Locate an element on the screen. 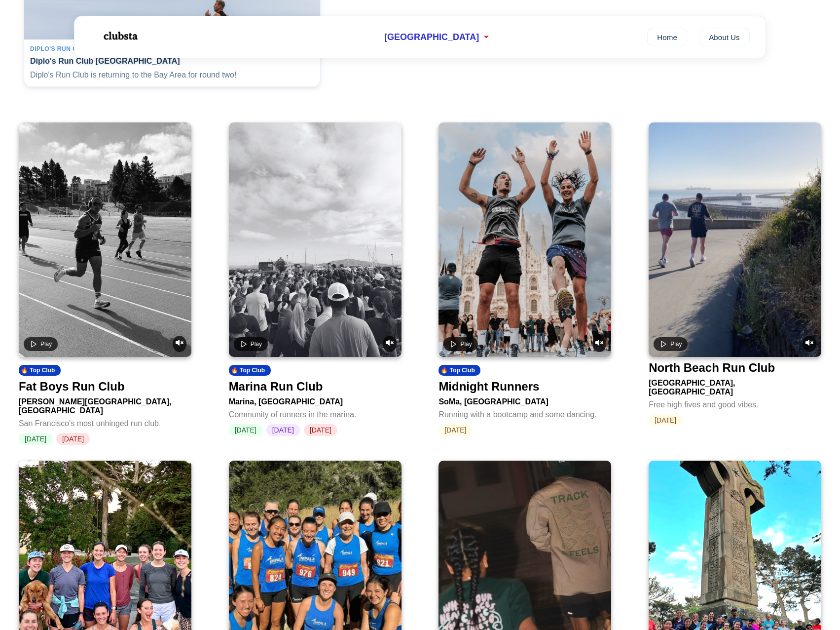  div: Marina Run Club is located at coordinates (276, 387).